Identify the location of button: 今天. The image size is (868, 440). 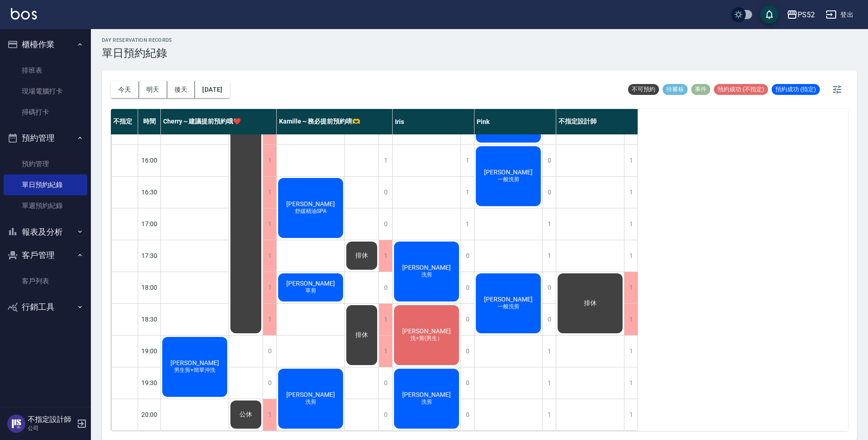
(125, 90).